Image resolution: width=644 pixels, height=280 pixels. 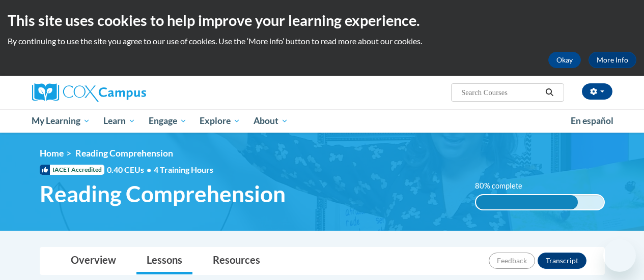 What do you see at coordinates (592, 121) in the screenshot?
I see `span: En español` at bounding box center [592, 121].